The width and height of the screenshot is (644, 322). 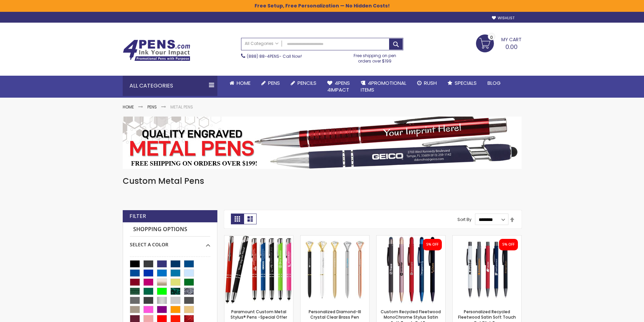 What do you see at coordinates (465, 83) in the screenshot?
I see `span: Specials` at bounding box center [465, 83].